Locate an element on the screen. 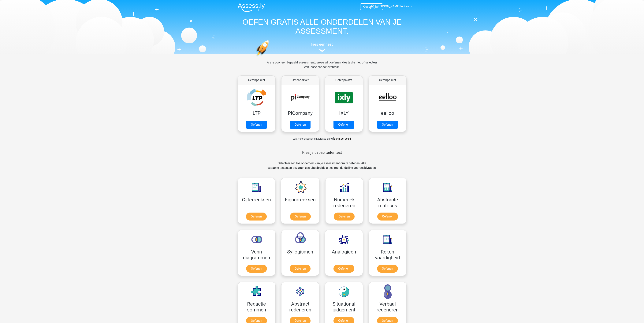  span: premium is located at coordinates (374, 7).